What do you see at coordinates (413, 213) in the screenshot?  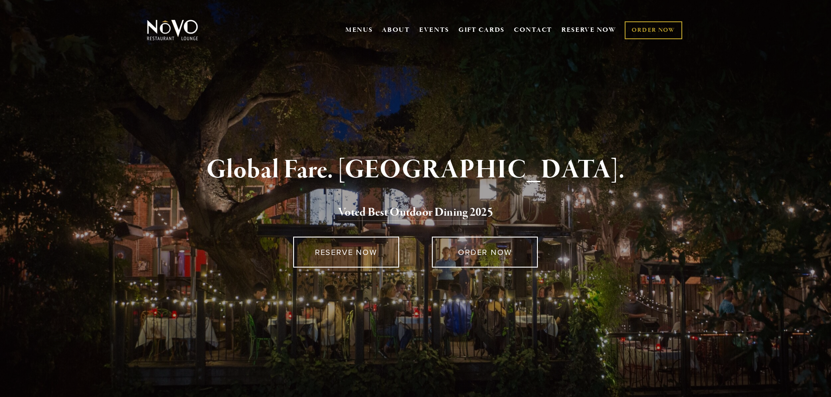 I see `a: Voted Best Outdoor Dining 202` at bounding box center [413, 213].